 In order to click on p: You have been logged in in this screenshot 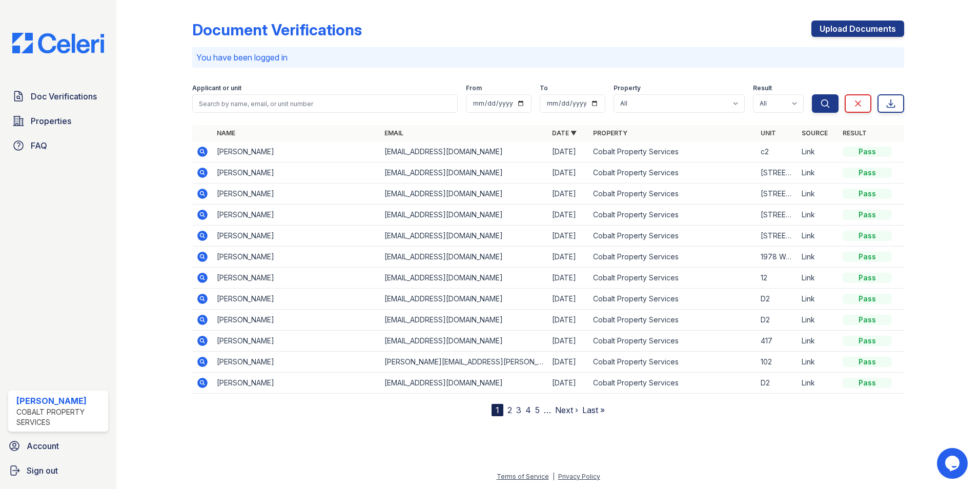, I will do `click(547, 57)`.